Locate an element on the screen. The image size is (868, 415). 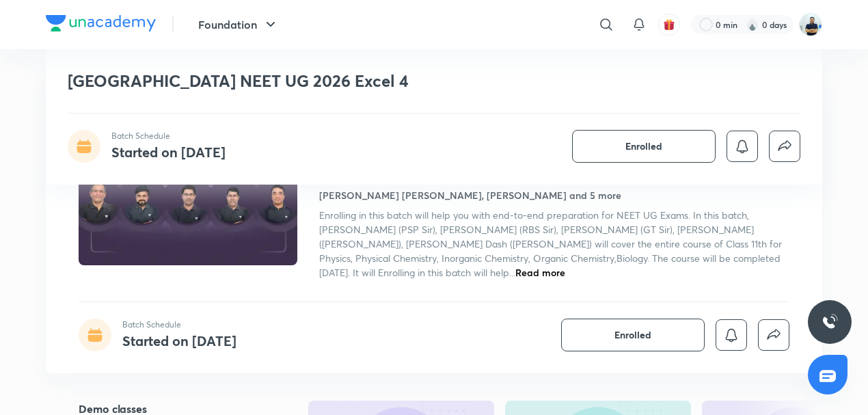
a: Company Logo is located at coordinates (100, 24).